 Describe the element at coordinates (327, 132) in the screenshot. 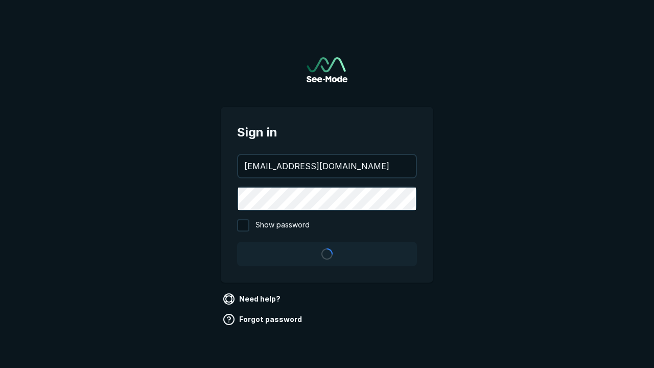

I see `span: Sign in` at that location.